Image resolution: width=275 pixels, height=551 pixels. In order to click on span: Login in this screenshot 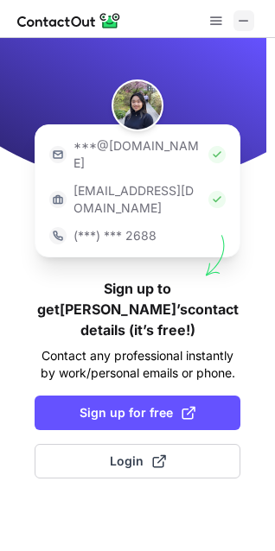, I will do `click(137, 461)`.